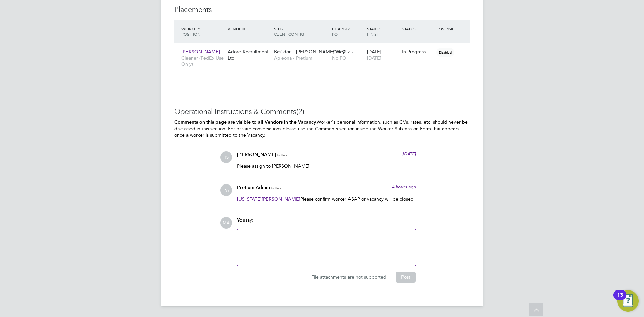 The height and width of the screenshot is (317, 644). What do you see at coordinates (289, 31) in the screenshot?
I see `span: / Client Config` at bounding box center [289, 31].